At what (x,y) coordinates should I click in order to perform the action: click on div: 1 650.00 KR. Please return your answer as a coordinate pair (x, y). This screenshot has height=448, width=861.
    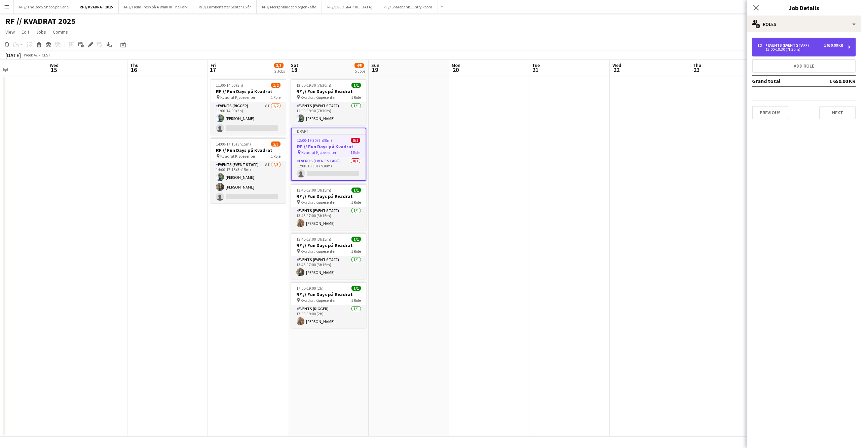
    Looking at the image, I should click on (834, 45).